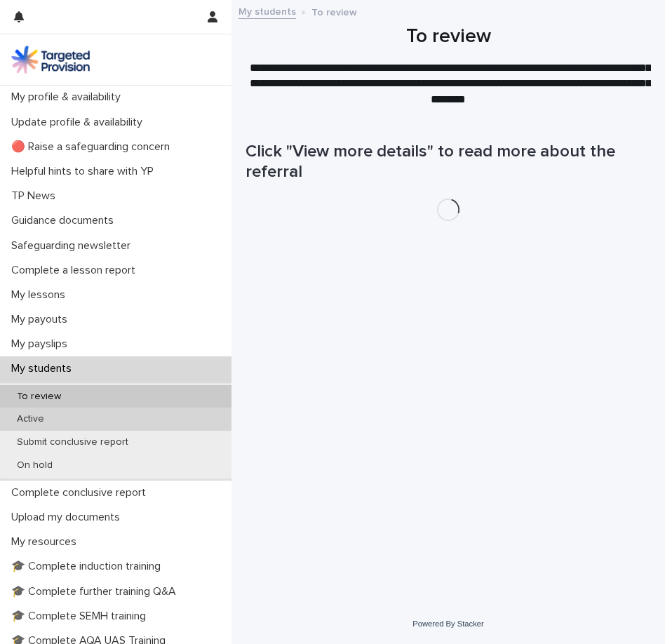 The height and width of the screenshot is (644, 665). I want to click on img: M5nRWzHhSzIhMunXDL62, so click(51, 59).